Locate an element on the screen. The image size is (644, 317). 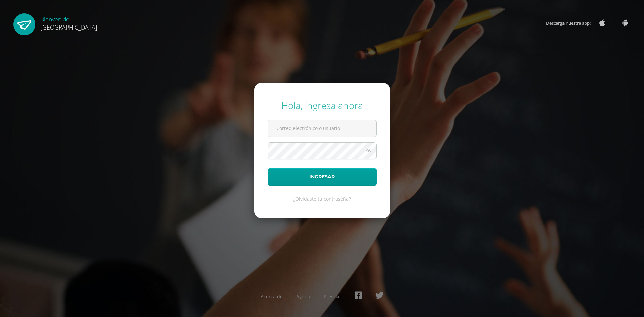
a: Presskit is located at coordinates (332, 297).